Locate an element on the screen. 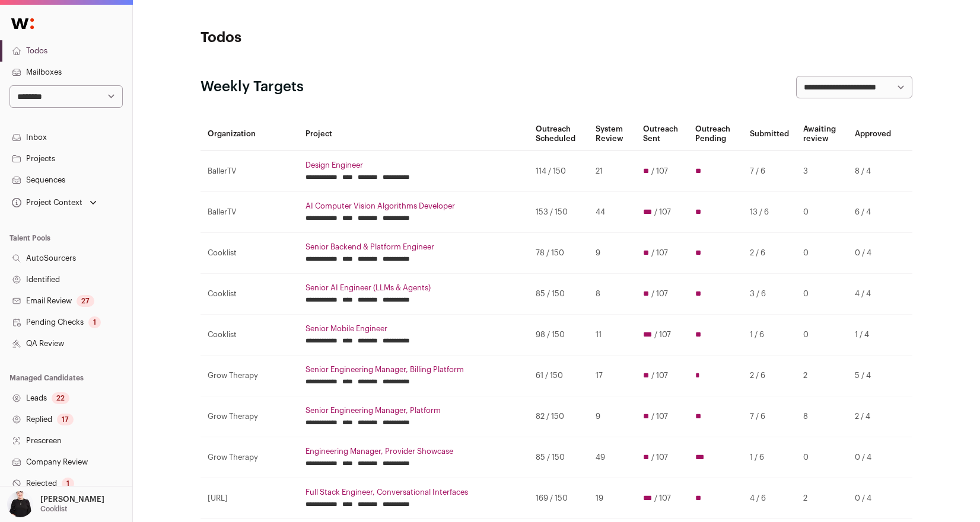 The image size is (980, 522). td: 49 is located at coordinates (611, 457).